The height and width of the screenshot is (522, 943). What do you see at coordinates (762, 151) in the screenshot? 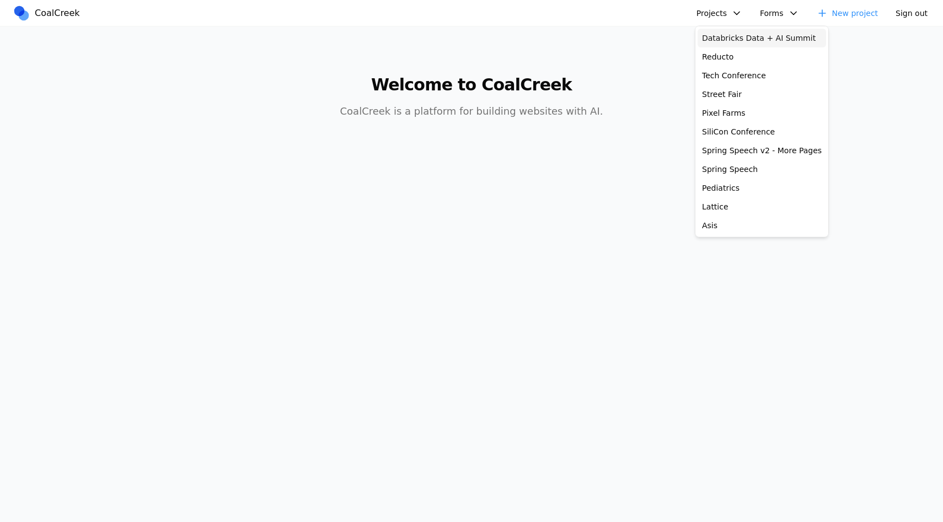
I see `a: Spring Speech v2 - More Pages` at bounding box center [762, 151].